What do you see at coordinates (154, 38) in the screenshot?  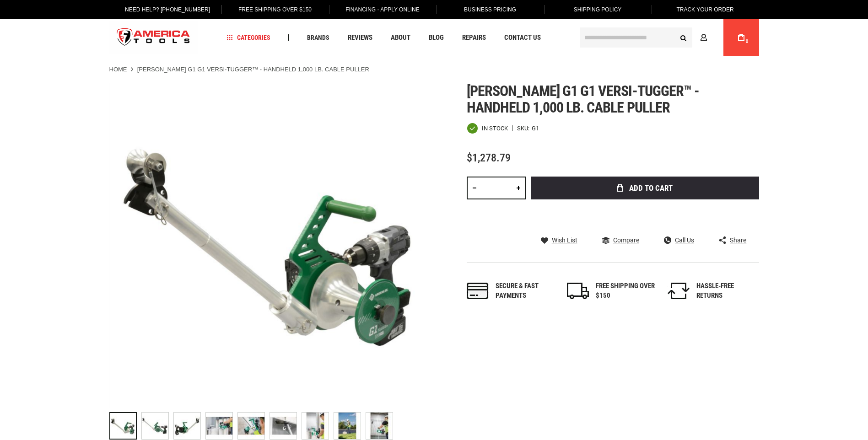 I see `a: store logo` at bounding box center [154, 38].